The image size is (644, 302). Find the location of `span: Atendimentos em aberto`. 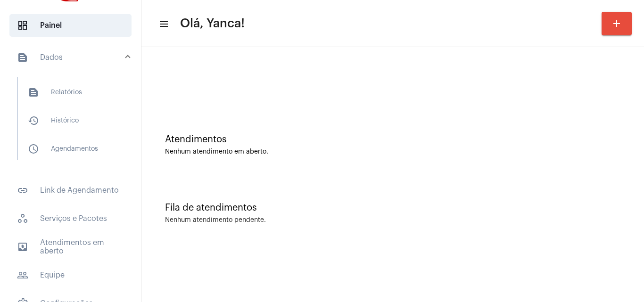

span: Atendimentos em aberto is located at coordinates (71, 247).